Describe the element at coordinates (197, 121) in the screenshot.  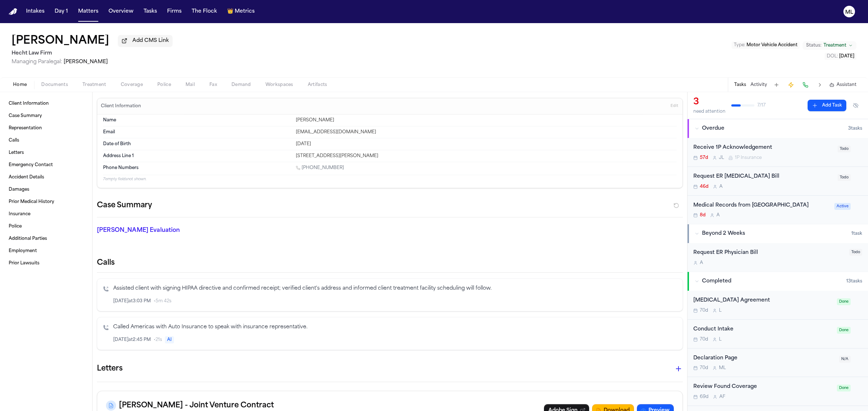
I see `dt: Name` at that location.